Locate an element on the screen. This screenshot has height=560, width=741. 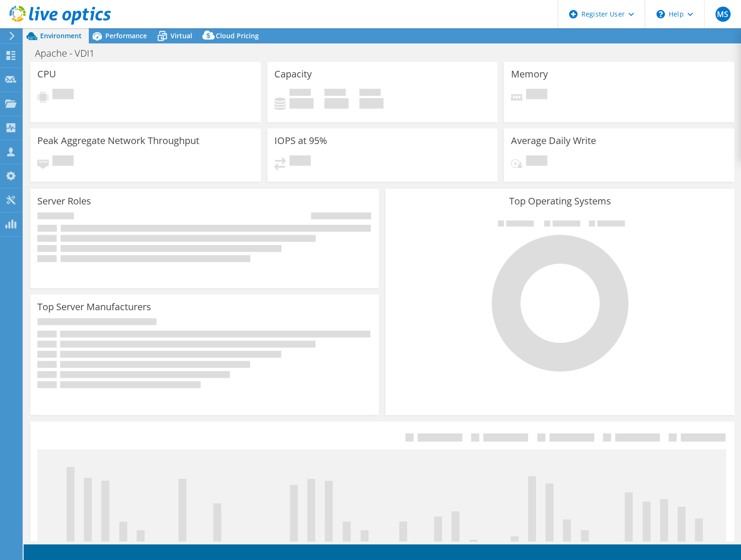
h3: Memory is located at coordinates (529, 74).